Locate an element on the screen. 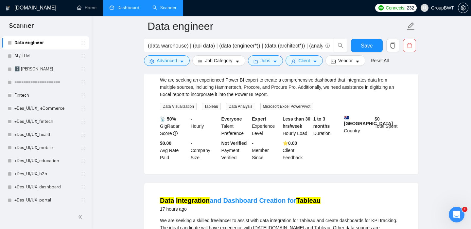 Image resolution: width=471 pixels, height=229 pixels. div: GigRadar Score is located at coordinates (174, 126).